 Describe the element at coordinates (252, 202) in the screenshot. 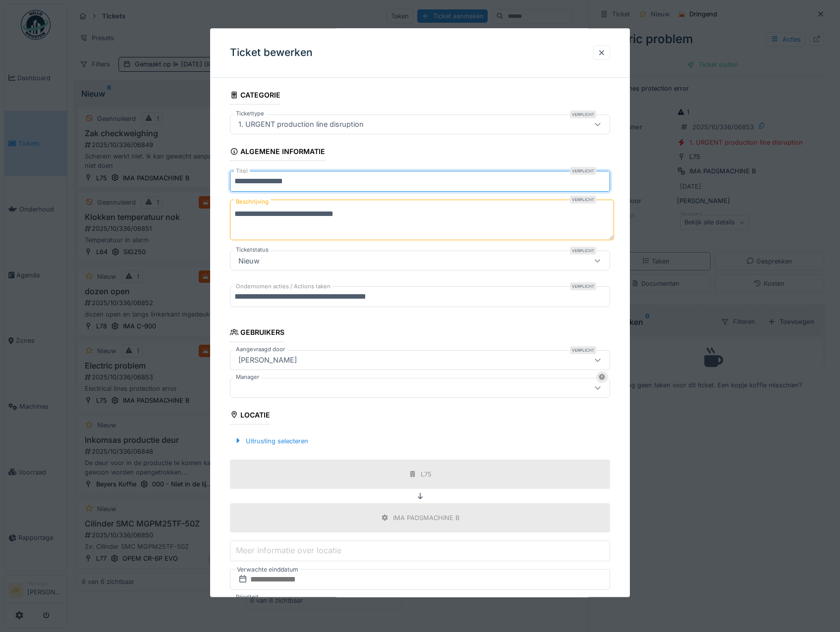

I see `label: Beschrijving` at that location.